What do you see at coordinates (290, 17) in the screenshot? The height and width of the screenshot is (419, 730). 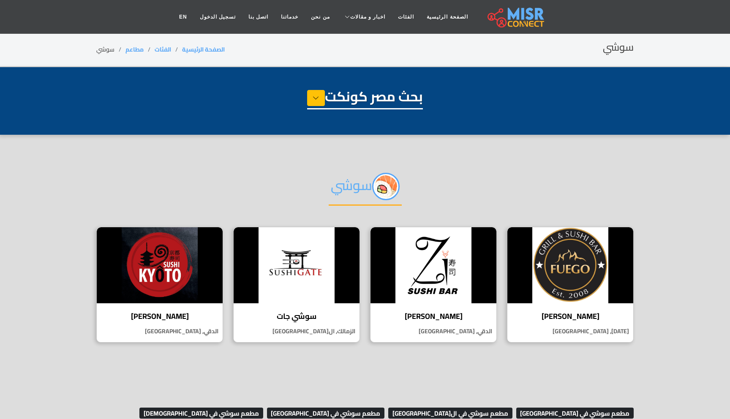 I see `a: خدماتنا` at bounding box center [290, 17].